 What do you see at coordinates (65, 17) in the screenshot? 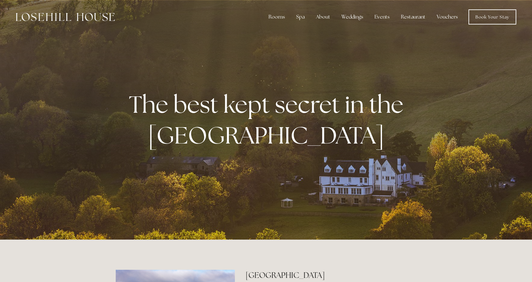
I see `img: Losehill House` at bounding box center [65, 17].